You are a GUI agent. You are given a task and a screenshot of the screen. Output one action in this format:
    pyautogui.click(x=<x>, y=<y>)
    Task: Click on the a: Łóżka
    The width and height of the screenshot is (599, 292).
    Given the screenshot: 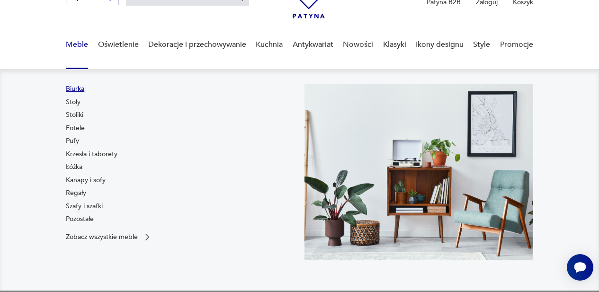 What is the action you would take?
    pyautogui.click(x=74, y=167)
    